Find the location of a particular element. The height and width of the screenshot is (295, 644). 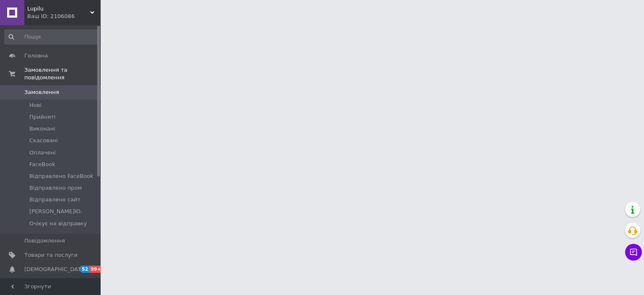

span: Lupilu is located at coordinates (58, 9).